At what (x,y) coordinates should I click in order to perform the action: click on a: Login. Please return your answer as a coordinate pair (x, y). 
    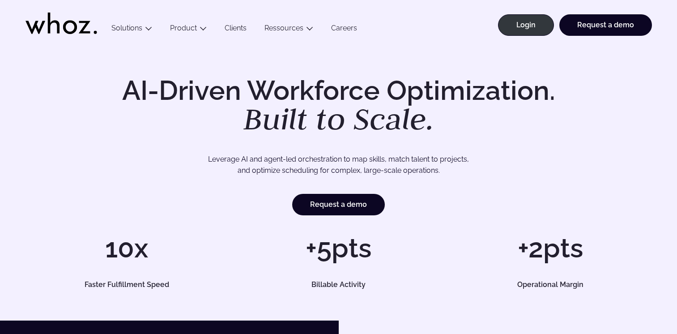
    Looking at the image, I should click on (526, 25).